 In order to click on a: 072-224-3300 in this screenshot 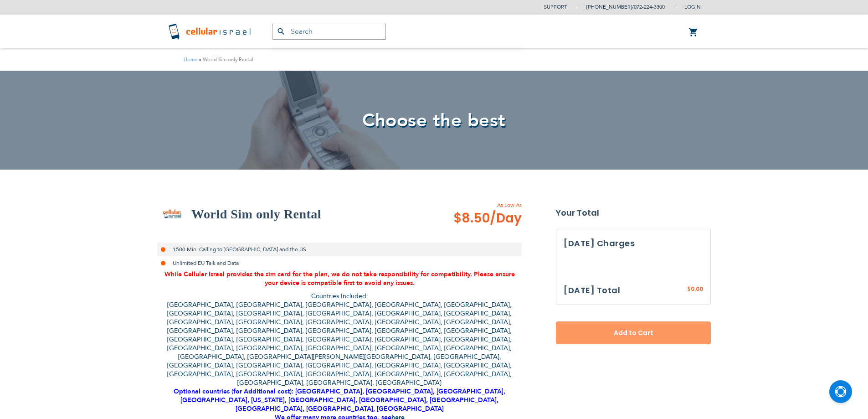, I will do `click(649, 7)`.